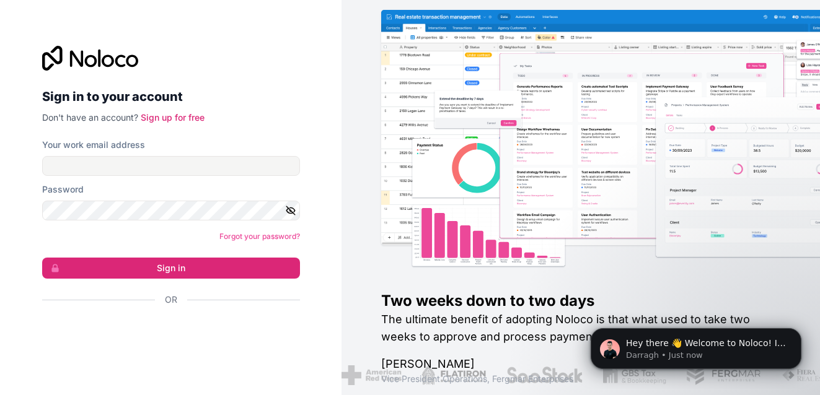 The width and height of the screenshot is (820, 395). What do you see at coordinates (580, 301) in the screenshot?
I see `h1: Two weeks down to two days` at bounding box center [580, 301].